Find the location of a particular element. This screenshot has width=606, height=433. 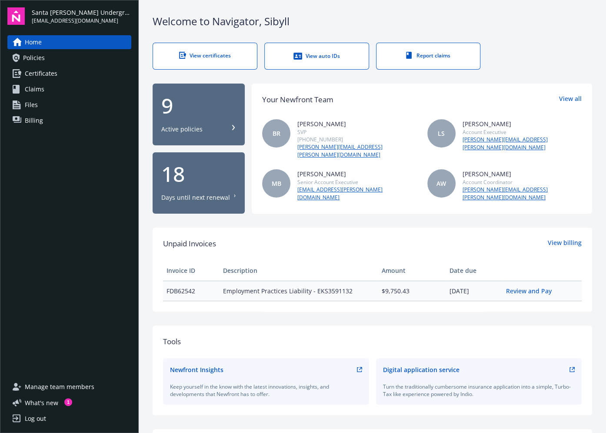

div: Newfront Insights is located at coordinates (196, 369).